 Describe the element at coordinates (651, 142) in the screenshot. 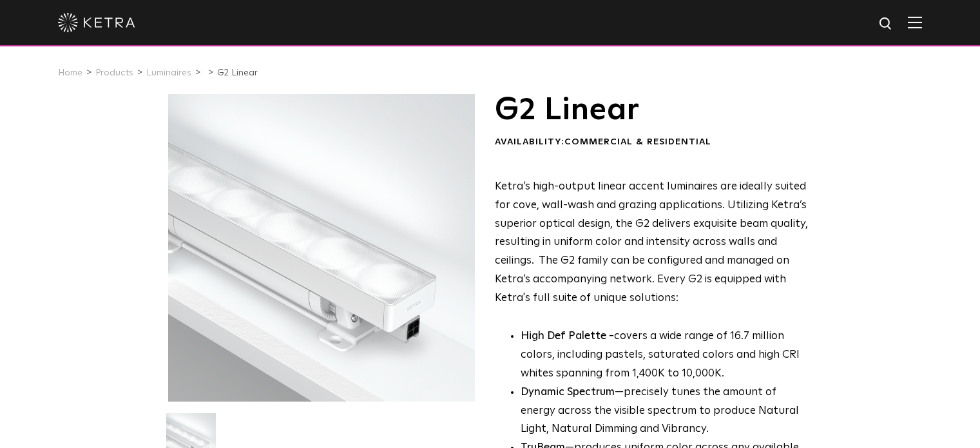

I see `div: Availability:` at that location.